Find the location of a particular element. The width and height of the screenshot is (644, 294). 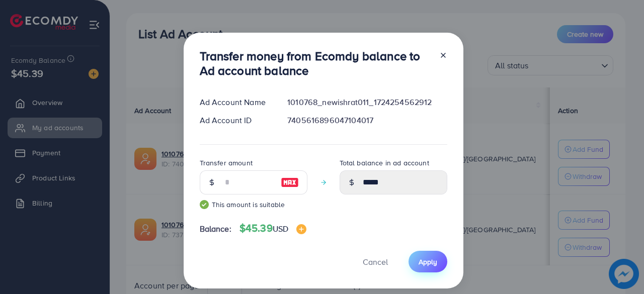

h4: $45.39 is located at coordinates (273, 228).